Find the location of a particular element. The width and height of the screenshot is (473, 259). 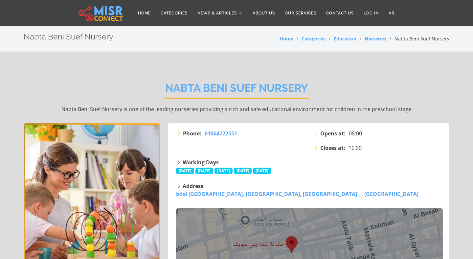

a: Contact Us is located at coordinates (340, 13).